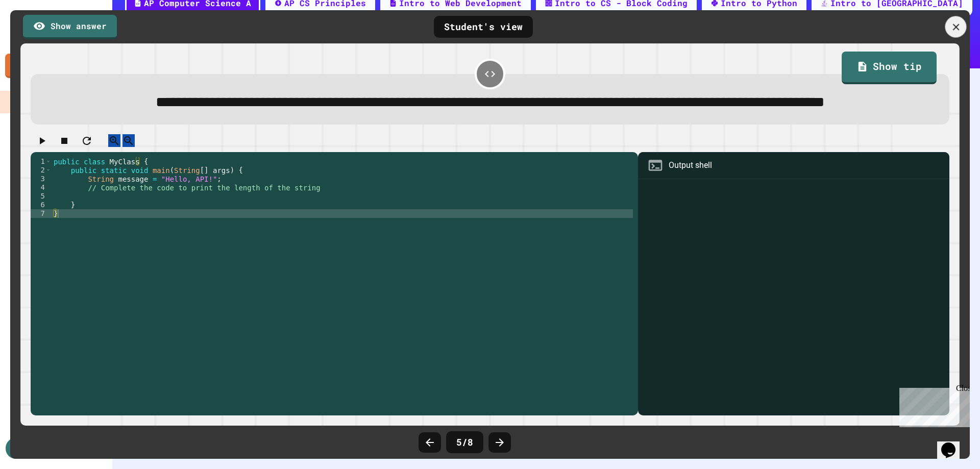 Image resolution: width=980 pixels, height=469 pixels. What do you see at coordinates (889, 68) in the screenshot?
I see `a: Show tip` at bounding box center [889, 68].